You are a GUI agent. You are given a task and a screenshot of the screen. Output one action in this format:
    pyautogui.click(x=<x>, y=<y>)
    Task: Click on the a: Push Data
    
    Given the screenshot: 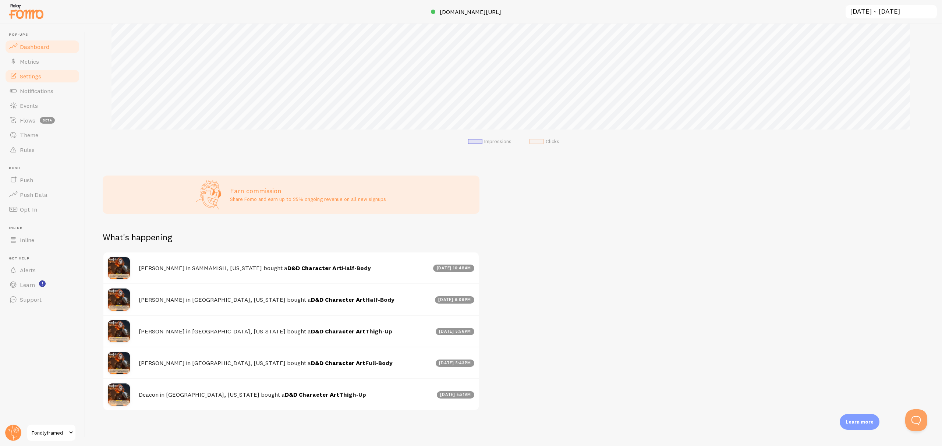 What is the action you would take?
    pyautogui.click(x=42, y=195)
    